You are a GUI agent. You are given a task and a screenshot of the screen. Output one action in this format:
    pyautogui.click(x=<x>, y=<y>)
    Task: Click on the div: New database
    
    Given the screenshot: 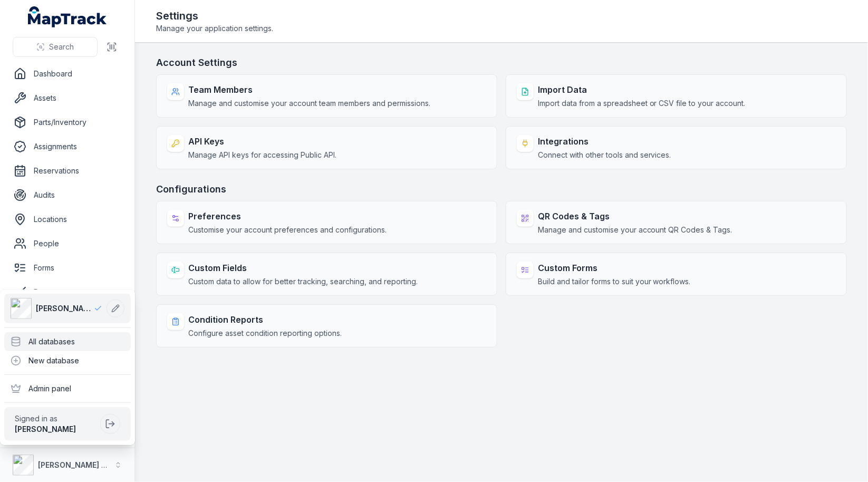 What is the action you would take?
    pyautogui.click(x=68, y=361)
    